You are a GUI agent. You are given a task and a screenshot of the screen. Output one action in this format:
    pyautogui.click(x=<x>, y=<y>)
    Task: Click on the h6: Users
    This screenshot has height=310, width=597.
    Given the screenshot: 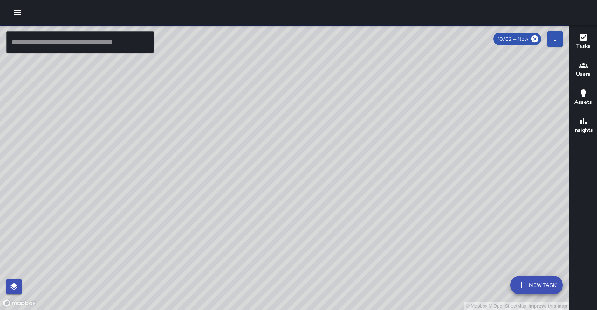 What is the action you would take?
    pyautogui.click(x=583, y=74)
    